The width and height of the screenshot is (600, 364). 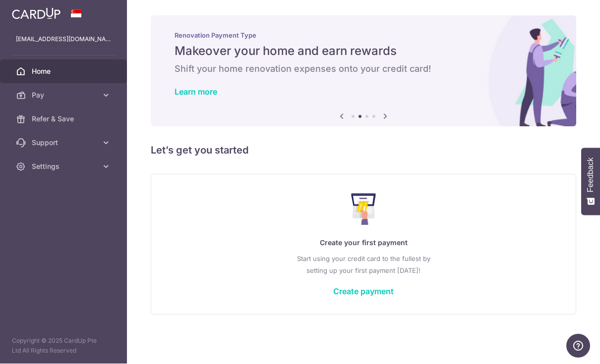 I want to click on a: Create payment, so click(x=364, y=292).